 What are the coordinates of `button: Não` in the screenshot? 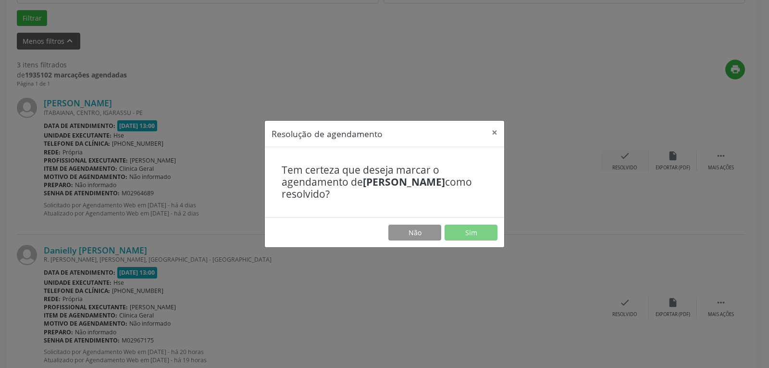 It's located at (415, 233).